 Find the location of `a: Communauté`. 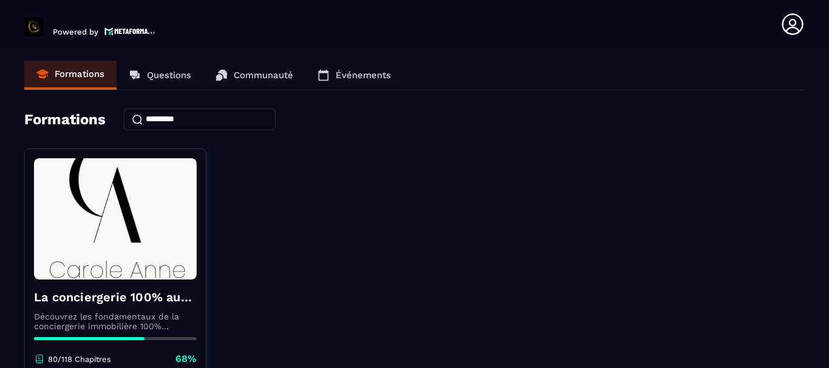

a: Communauté is located at coordinates (254, 75).